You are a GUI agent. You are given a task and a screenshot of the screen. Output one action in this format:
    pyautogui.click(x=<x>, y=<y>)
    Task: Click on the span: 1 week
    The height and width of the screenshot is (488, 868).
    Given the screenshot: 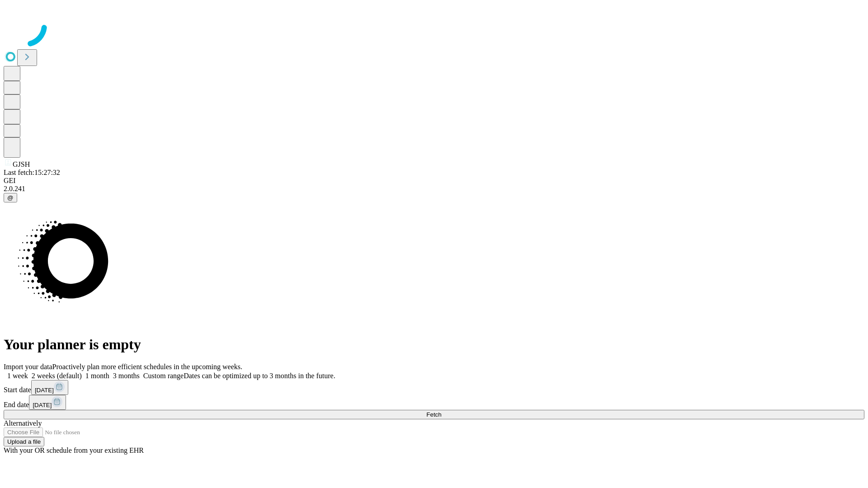 What is the action you would take?
    pyautogui.click(x=18, y=376)
    